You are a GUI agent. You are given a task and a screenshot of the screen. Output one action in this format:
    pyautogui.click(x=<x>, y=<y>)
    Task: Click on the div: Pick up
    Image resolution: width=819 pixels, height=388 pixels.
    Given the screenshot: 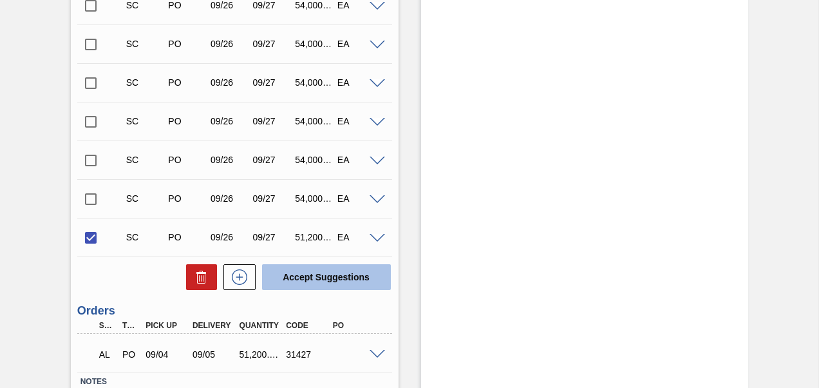 What is the action you would take?
    pyautogui.click(x=167, y=325)
    